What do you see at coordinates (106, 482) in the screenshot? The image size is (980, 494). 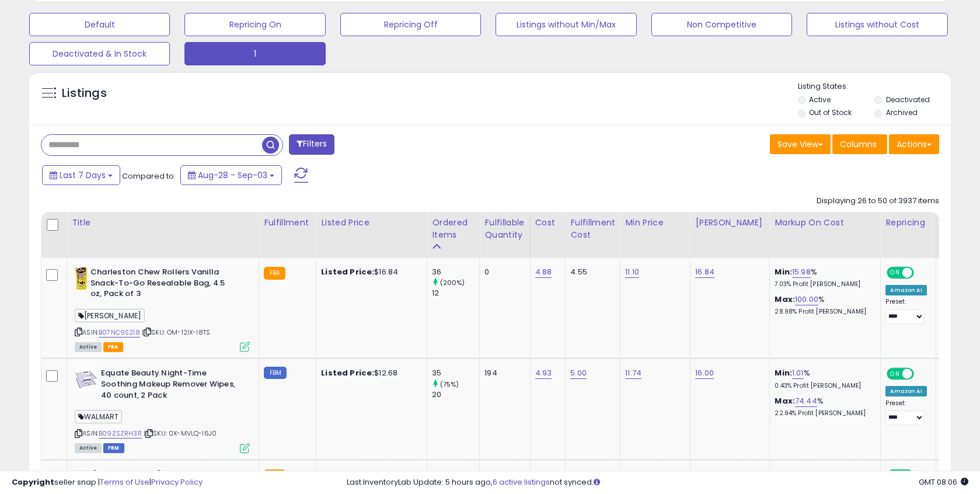 I see `div: seller snap | |` at bounding box center [106, 482].